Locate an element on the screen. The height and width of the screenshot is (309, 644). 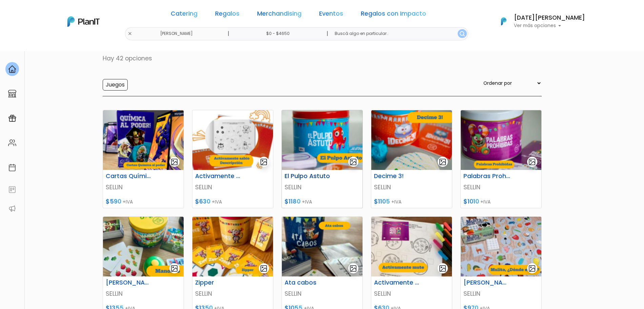
h6: Zipper is located at coordinates (219, 283).